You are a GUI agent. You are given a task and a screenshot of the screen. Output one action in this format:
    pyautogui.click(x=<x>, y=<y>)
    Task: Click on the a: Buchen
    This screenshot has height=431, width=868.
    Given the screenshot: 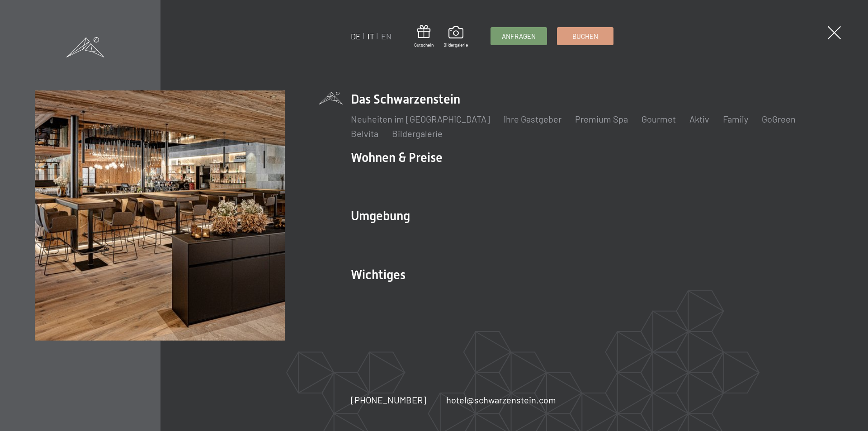 What is the action you would take?
    pyautogui.click(x=585, y=36)
    